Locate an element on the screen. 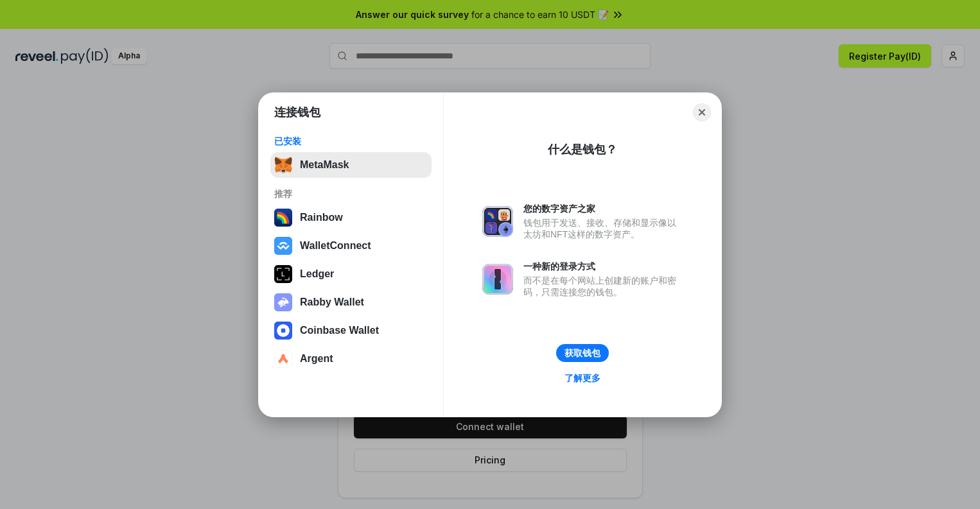 The height and width of the screenshot is (509, 980). div: 获取钱包 is located at coordinates (582, 353).